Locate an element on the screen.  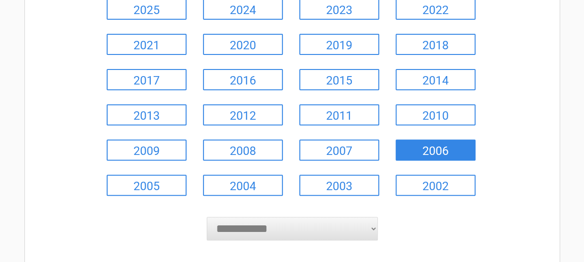
a: 2007 is located at coordinates (339, 150).